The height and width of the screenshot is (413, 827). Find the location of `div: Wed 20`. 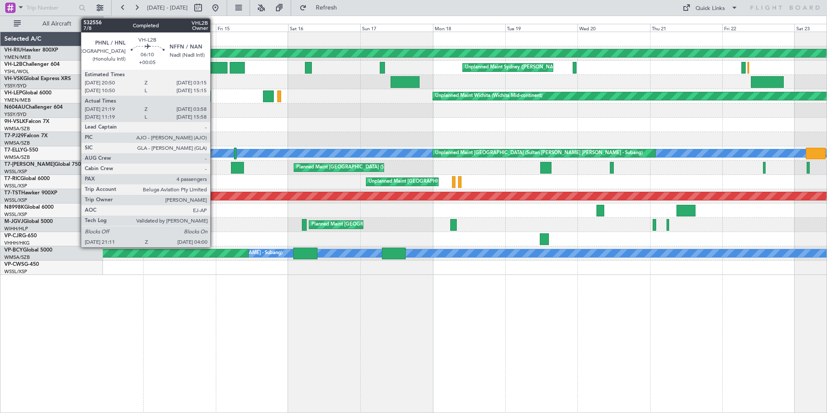

div: Wed 20 is located at coordinates (614, 28).